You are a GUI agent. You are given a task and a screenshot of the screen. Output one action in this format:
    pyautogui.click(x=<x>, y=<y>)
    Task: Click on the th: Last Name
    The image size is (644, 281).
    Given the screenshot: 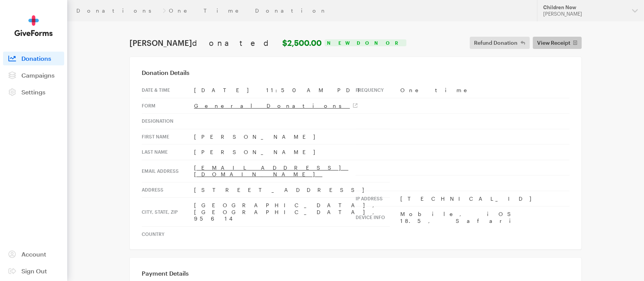 What is the action you would take?
    pyautogui.click(x=168, y=152)
    